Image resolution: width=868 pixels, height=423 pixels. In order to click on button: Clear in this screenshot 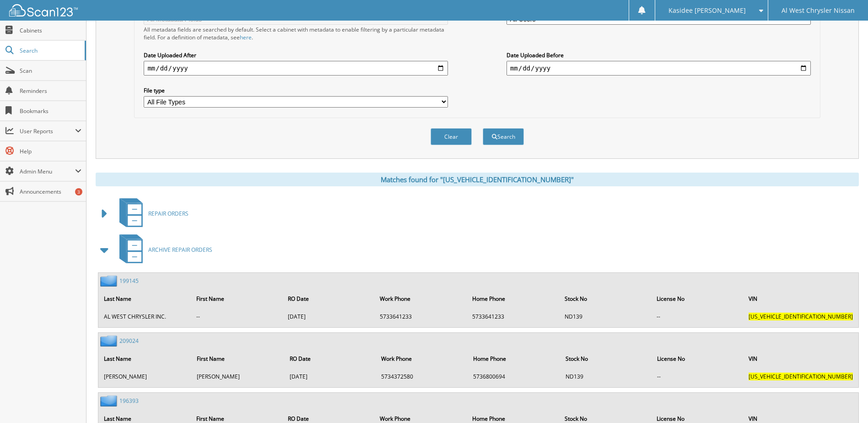, I will do `click(451, 136)`.